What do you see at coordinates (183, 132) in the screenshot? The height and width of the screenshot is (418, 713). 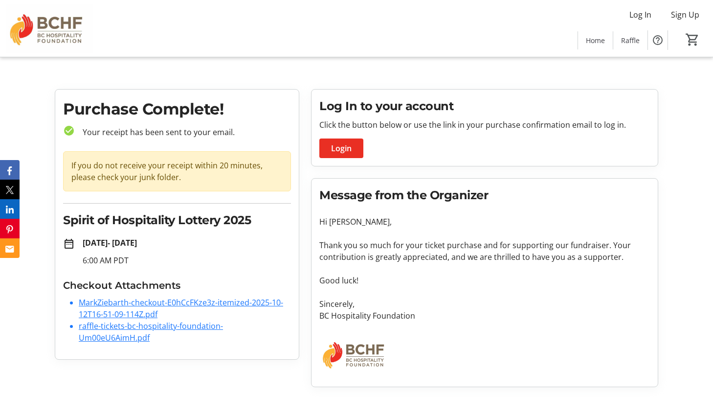 I see `p: Your receipt has been sent to your email.` at bounding box center [183, 132].